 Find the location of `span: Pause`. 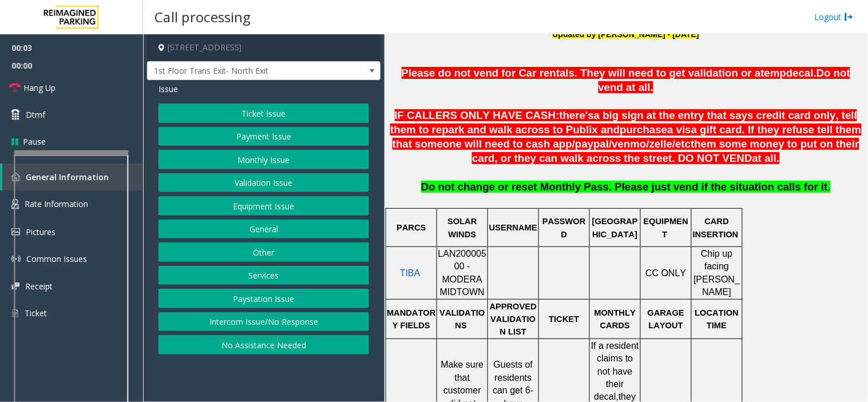

span: Pause is located at coordinates (34, 141).